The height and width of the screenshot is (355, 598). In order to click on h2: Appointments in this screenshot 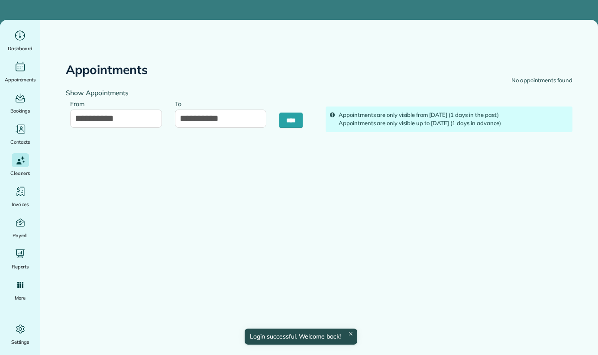, I will do `click(107, 70)`.